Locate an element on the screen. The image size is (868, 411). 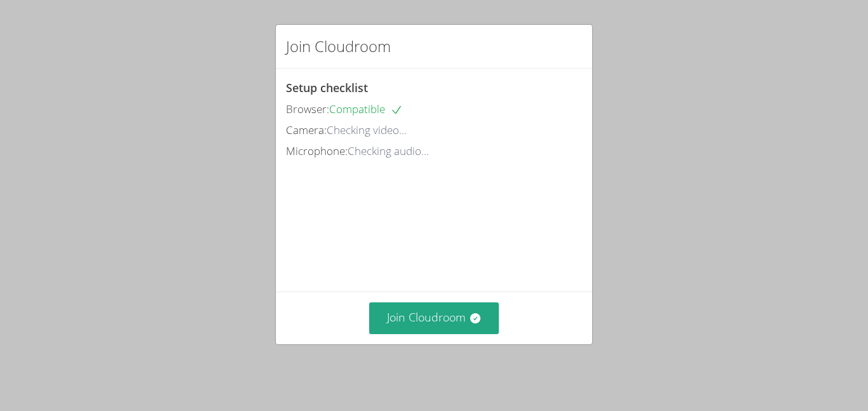
h2: Join Cloudroom is located at coordinates (338, 46).